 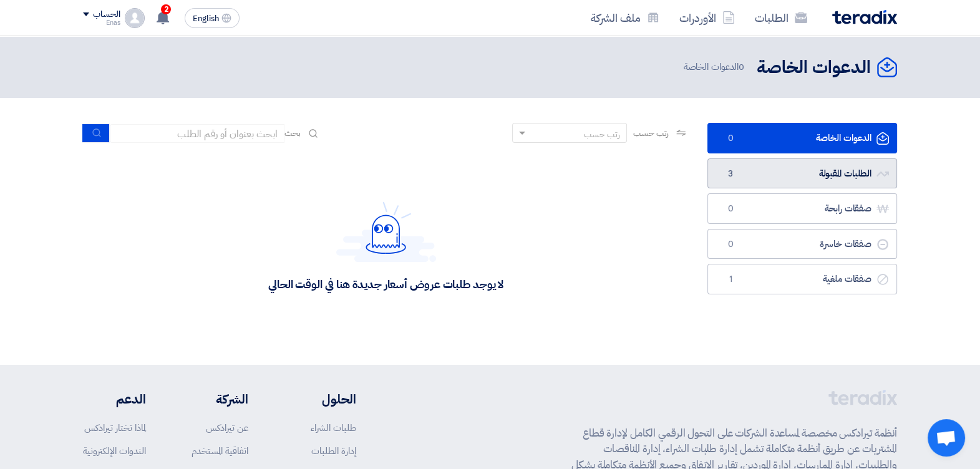 What do you see at coordinates (197, 133) in the screenshot?
I see `input: ابحث بعنوان أو رقم الطلب` at bounding box center [197, 133].